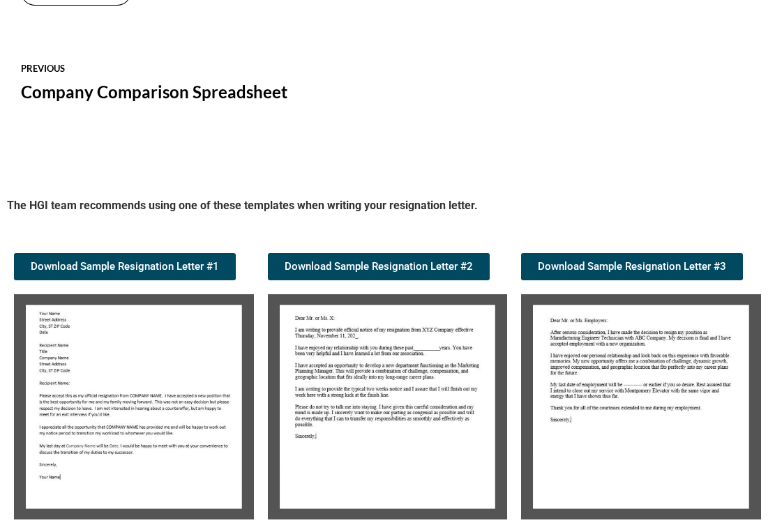  What do you see at coordinates (125, 267) in the screenshot?
I see `a: Download Sample Resignation Letter #1` at bounding box center [125, 267].